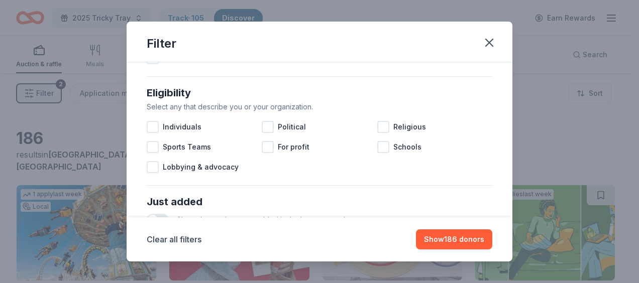 The width and height of the screenshot is (639, 283). What do you see at coordinates (320, 93) in the screenshot?
I see `div: Eligibility` at bounding box center [320, 93].